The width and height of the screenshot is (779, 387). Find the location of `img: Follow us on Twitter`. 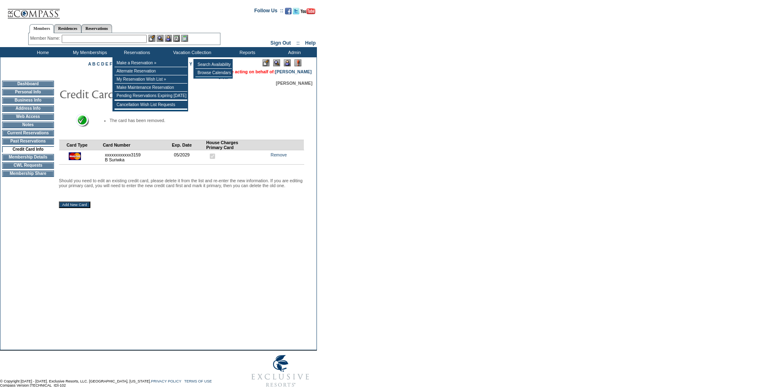

img: Follow us on Twitter is located at coordinates (296, 11).